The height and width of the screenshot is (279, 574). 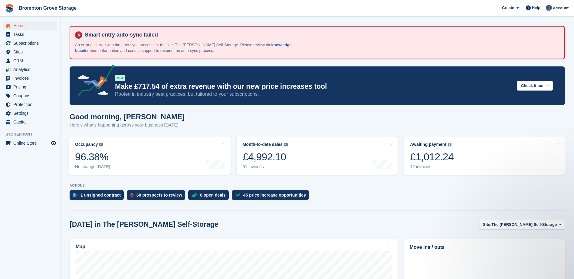 I want to click on img: prospect-51fa495bee0391a8d652442698ab0144808aea92771e9ea1ae160a38d050c398.svg, so click(x=132, y=195).